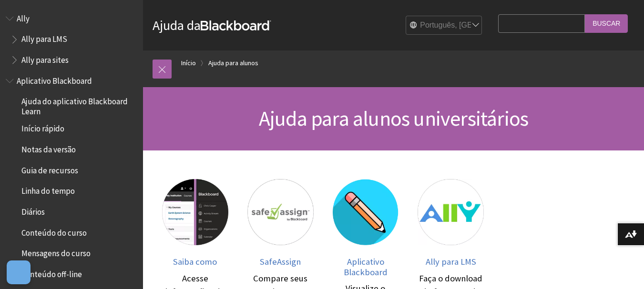 The width and height of the screenshot is (644, 289). I want to click on input: Buscar, so click(606, 24).